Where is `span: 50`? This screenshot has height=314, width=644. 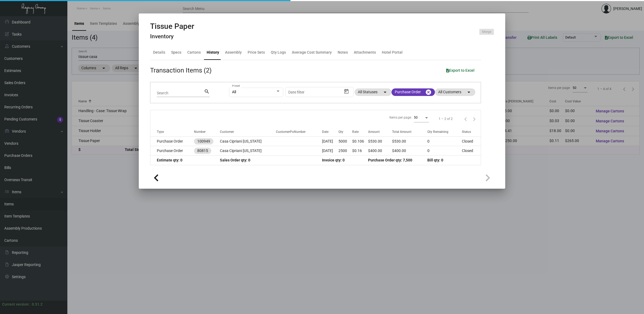 span: 50 is located at coordinates (416, 117).